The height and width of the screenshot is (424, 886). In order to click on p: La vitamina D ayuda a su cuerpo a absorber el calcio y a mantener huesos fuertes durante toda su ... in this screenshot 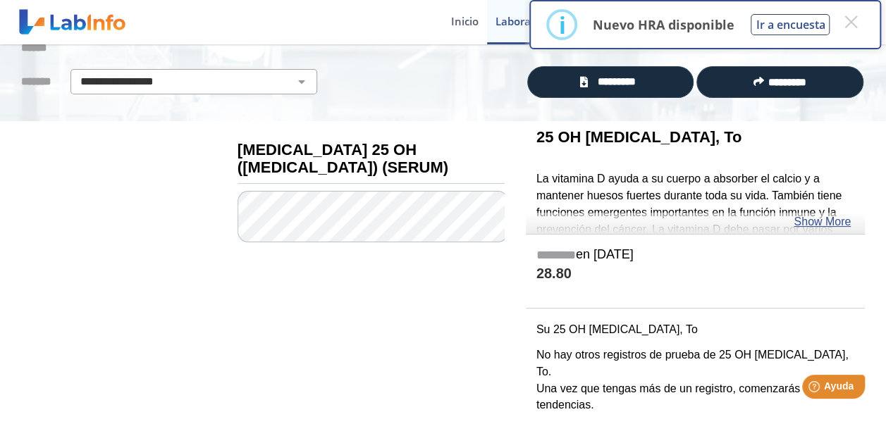, I will do `click(695, 271)`.